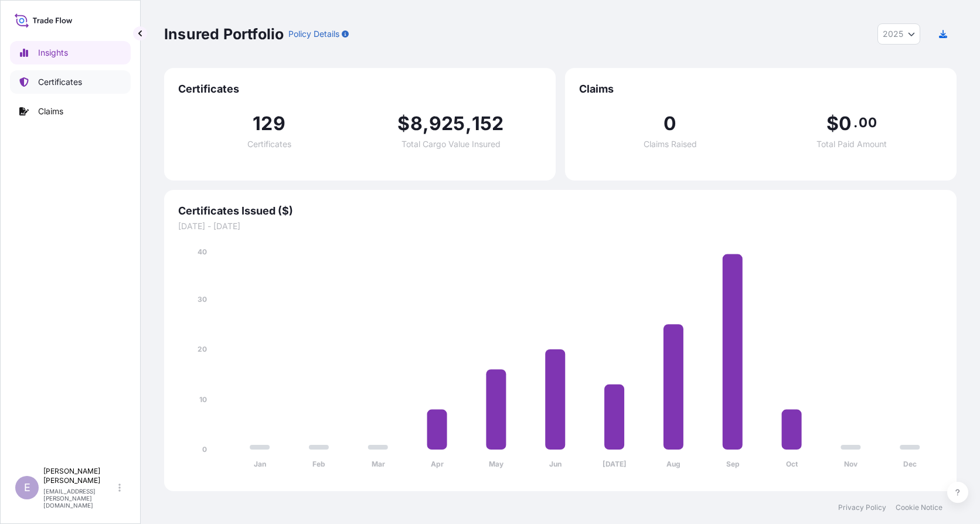 This screenshot has height=524, width=980. What do you see at coordinates (202, 399) in the screenshot?
I see `tspan: 10` at bounding box center [202, 399].